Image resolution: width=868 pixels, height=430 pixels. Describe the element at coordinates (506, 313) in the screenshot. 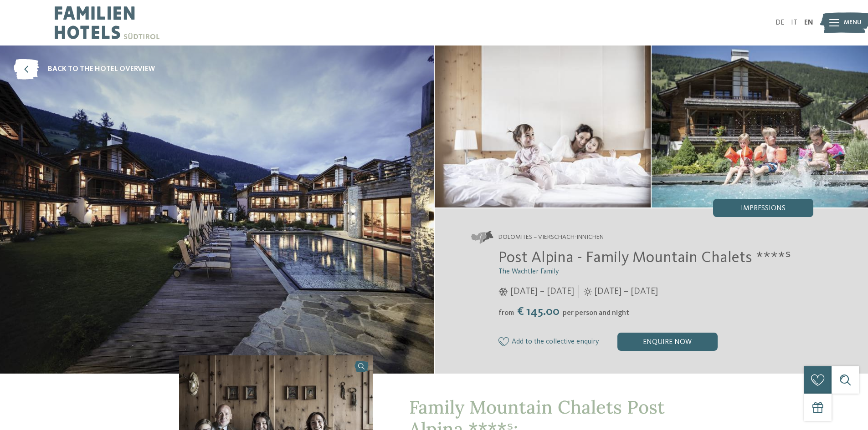

I see `span: from` at that location.